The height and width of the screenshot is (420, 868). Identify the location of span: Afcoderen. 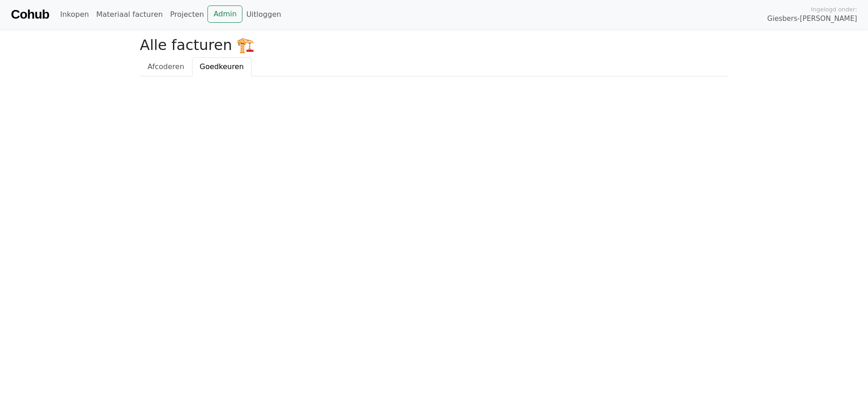
(166, 67).